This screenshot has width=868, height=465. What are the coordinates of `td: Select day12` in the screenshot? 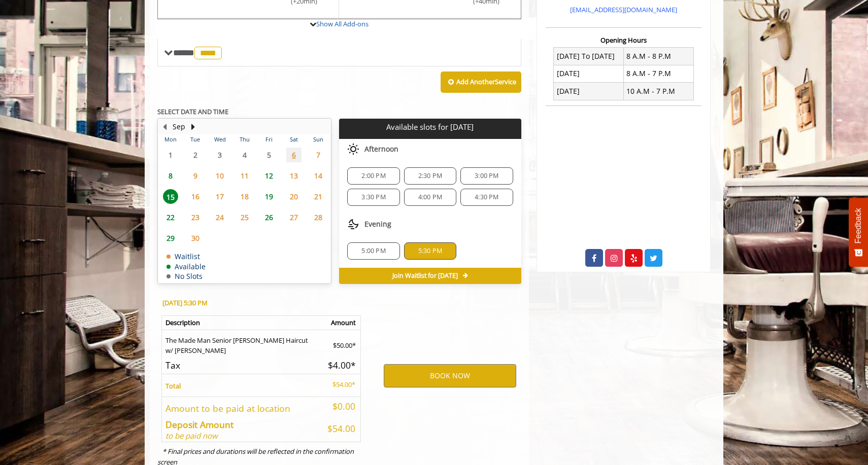 It's located at (269, 176).